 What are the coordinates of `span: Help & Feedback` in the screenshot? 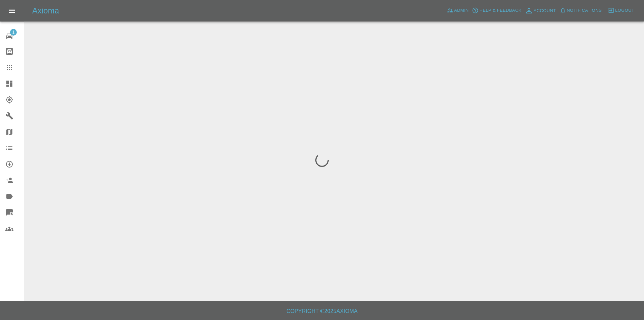 It's located at (500, 10).